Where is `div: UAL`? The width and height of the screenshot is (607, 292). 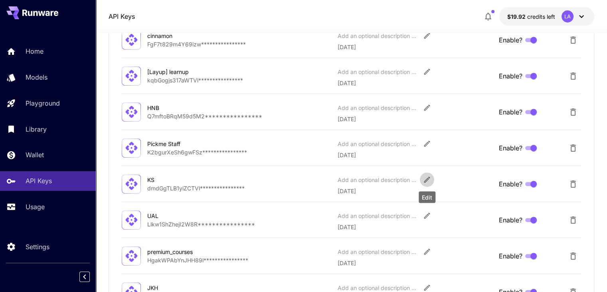
div: UAL is located at coordinates (187, 215).